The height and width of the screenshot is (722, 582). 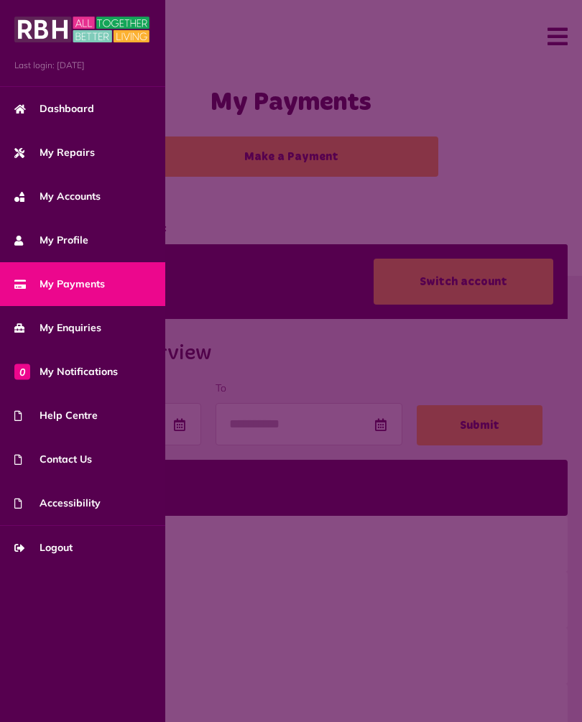 What do you see at coordinates (55, 152) in the screenshot?
I see `span: My Repairs` at bounding box center [55, 152].